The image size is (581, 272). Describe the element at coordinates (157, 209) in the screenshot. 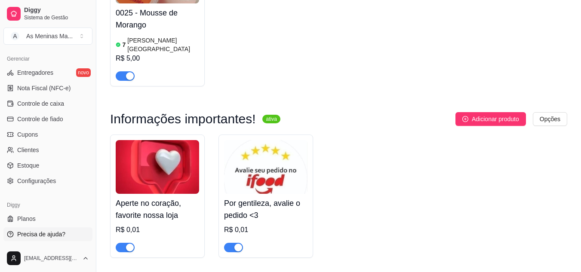

I see `h4: Aperte no coração, favorite nossa loja` at that location.